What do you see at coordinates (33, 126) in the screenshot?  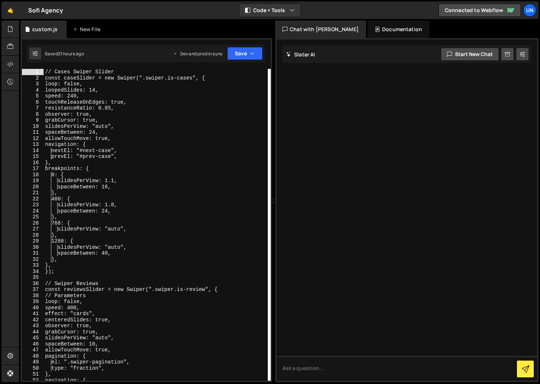 I see `div: 10` at bounding box center [33, 126].